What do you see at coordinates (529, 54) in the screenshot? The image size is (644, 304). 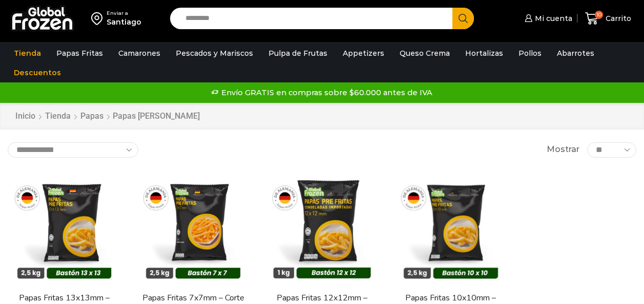 I see `a: Pollos` at bounding box center [529, 54].